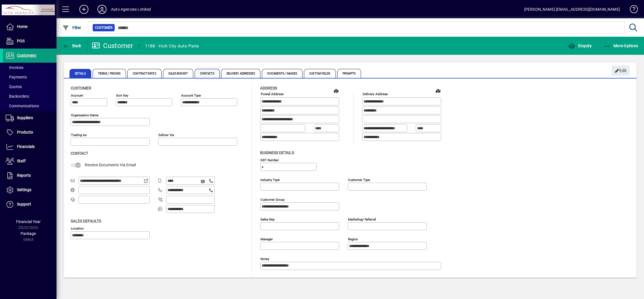 The height and width of the screenshot is (299, 644). Describe the element at coordinates (21, 41) in the screenshot. I see `span: POS` at that location.